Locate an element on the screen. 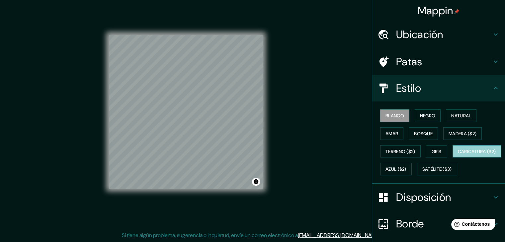  font: Bosque is located at coordinates (423, 134).